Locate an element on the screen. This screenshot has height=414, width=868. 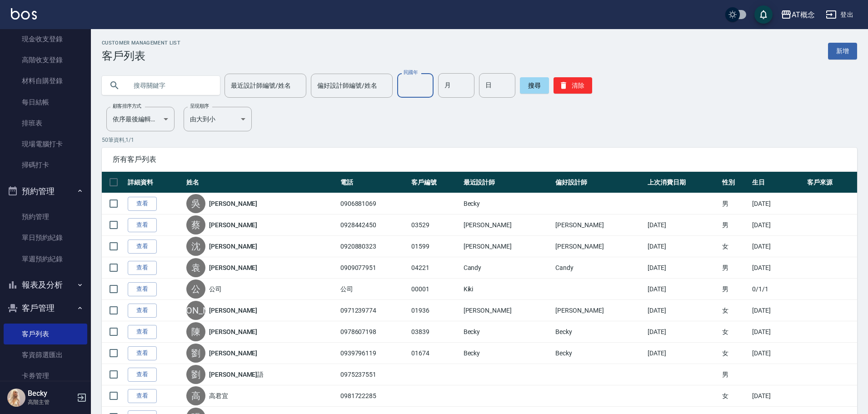
input: 搜尋關鍵字 is located at coordinates (170, 86).